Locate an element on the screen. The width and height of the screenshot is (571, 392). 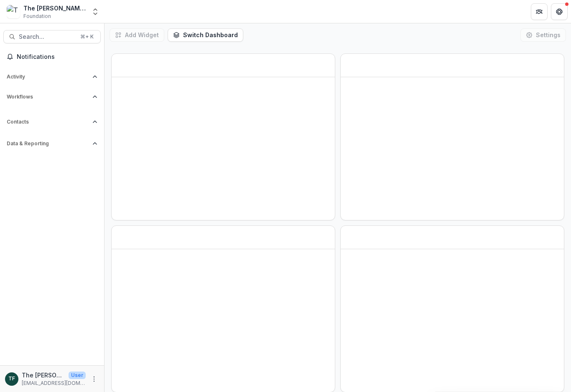
span: Workflows is located at coordinates (48, 97).